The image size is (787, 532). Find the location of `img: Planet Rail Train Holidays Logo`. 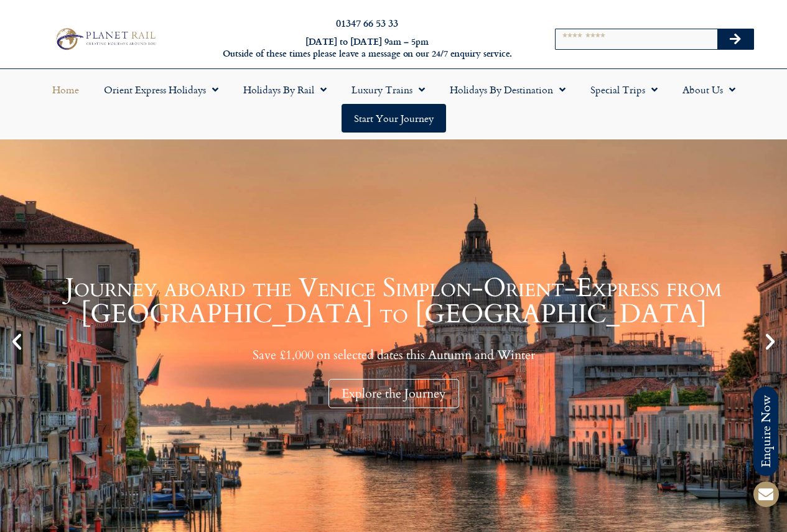

img: Planet Rail Train Holidays Logo is located at coordinates (105, 38).